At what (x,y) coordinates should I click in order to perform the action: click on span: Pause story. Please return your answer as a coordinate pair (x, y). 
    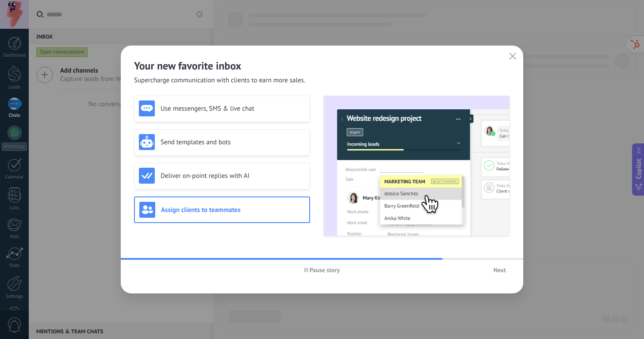
    Looking at the image, I should click on (324, 270).